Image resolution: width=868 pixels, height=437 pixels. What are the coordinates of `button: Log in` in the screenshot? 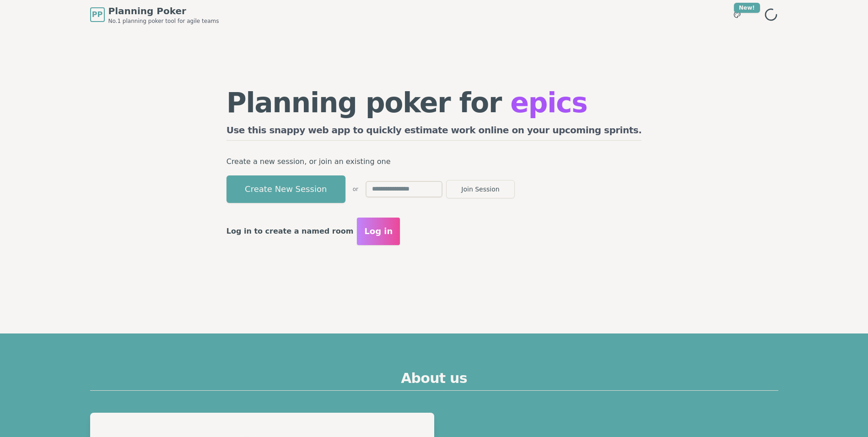 It's located at (378, 232).